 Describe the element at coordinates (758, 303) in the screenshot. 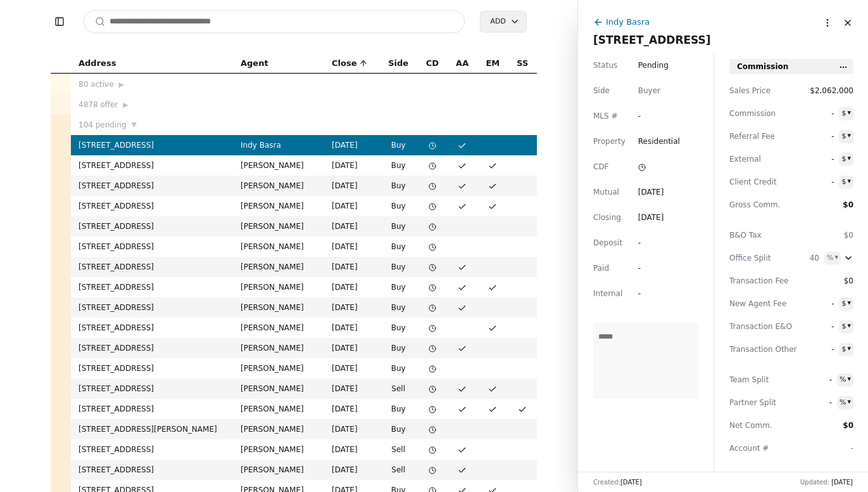

I see `span: New Agent Fee` at that location.